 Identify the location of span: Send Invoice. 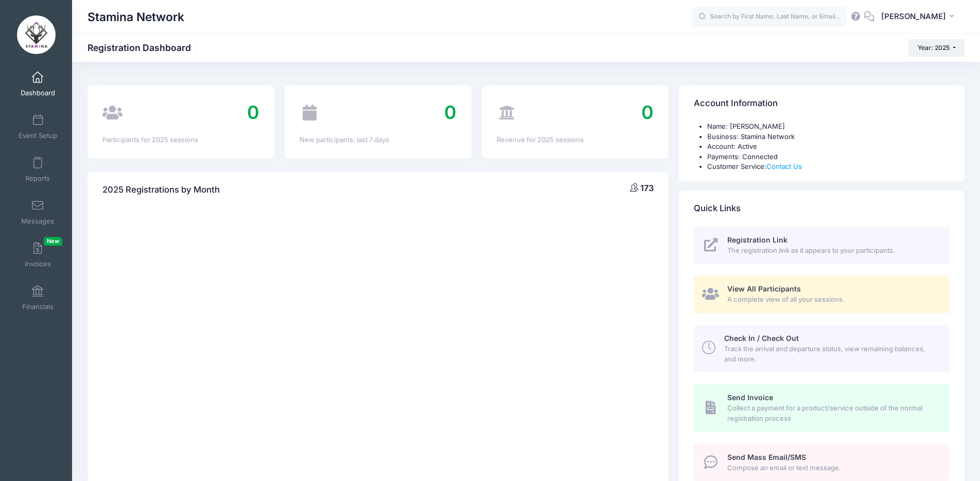
(750, 397).